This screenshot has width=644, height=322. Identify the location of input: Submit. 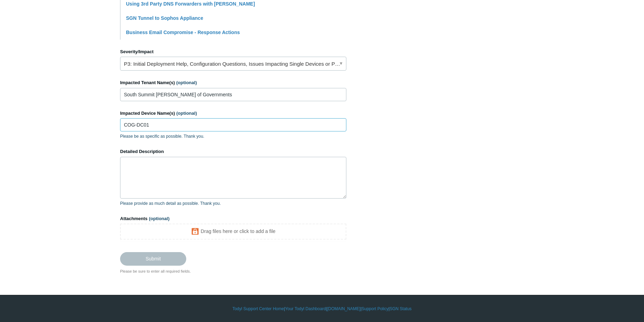
(153, 259).